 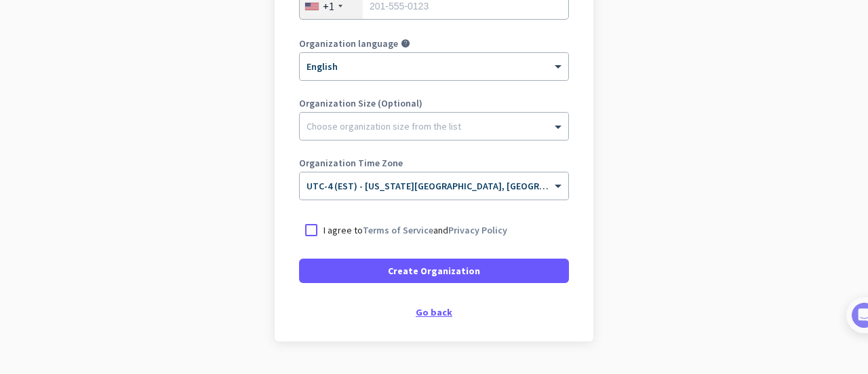 I want to click on span: Create Organization, so click(x=434, y=271).